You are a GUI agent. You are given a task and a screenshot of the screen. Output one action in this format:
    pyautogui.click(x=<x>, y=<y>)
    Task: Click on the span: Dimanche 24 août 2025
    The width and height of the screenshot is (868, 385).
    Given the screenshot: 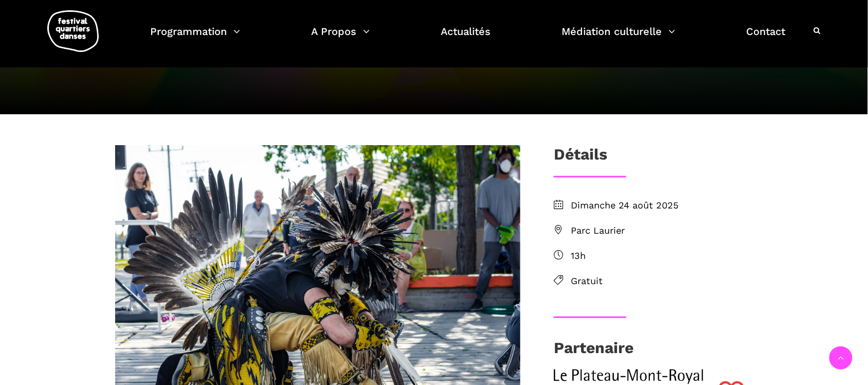 What is the action you would take?
    pyautogui.click(x=662, y=205)
    